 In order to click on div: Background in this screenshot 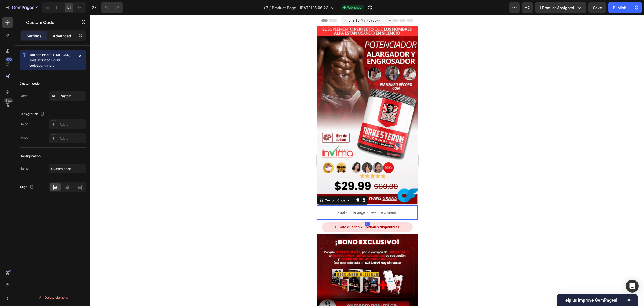, I will do `click(32, 114)`.